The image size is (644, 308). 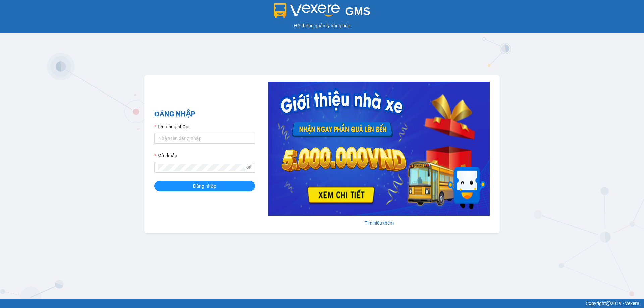 I want to click on div: Copyright 2019 - Vexere, so click(x=322, y=303).